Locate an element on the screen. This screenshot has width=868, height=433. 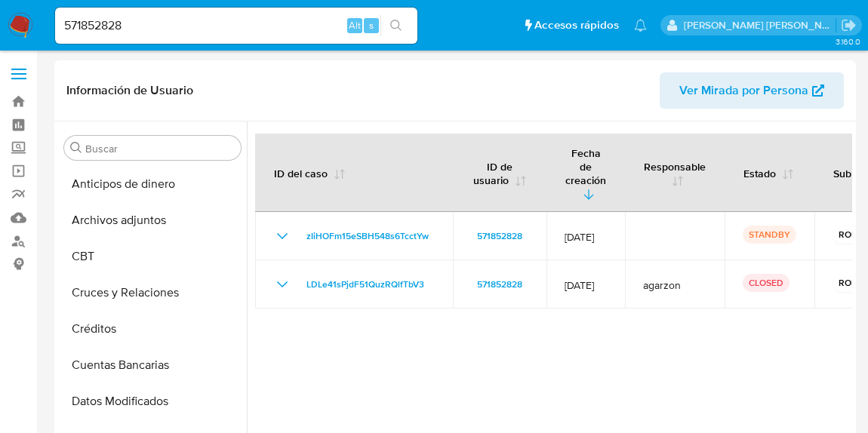
button: Créditos is located at coordinates (152, 329).